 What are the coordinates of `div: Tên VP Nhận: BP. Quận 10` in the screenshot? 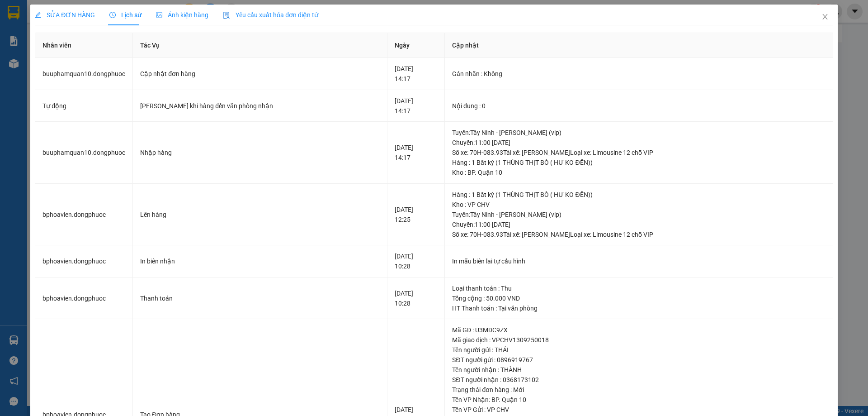 It's located at (638, 399).